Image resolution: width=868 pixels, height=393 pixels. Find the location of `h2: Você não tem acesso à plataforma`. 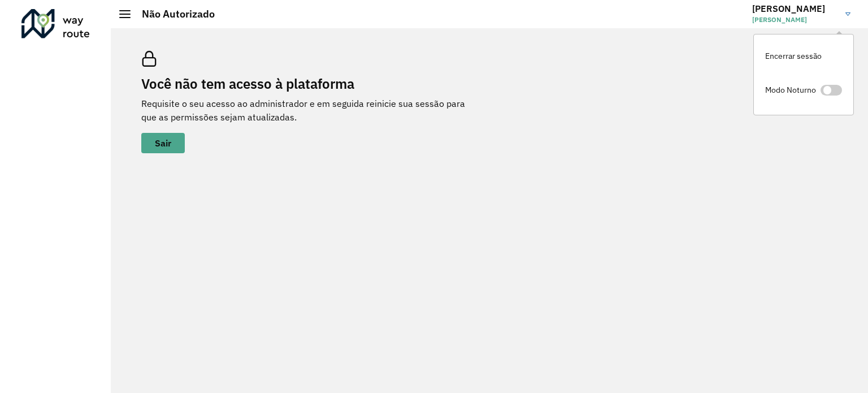

h2: Você não tem acesso à plataforma is located at coordinates (311, 84).